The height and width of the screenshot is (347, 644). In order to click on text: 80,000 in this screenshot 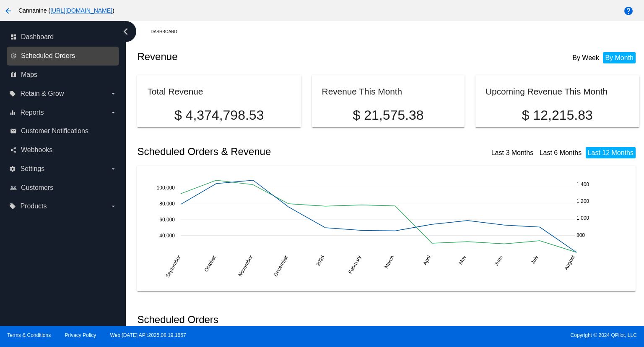, I will do `click(167, 204)`.